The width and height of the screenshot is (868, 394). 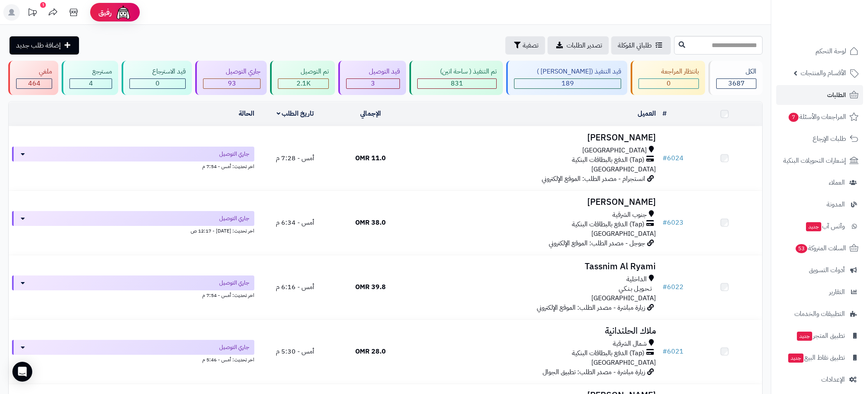 What do you see at coordinates (593, 179) in the screenshot?
I see `span: انستجرام - مصدر الطلب: الموقع الإلكتروني` at bounding box center [593, 179].